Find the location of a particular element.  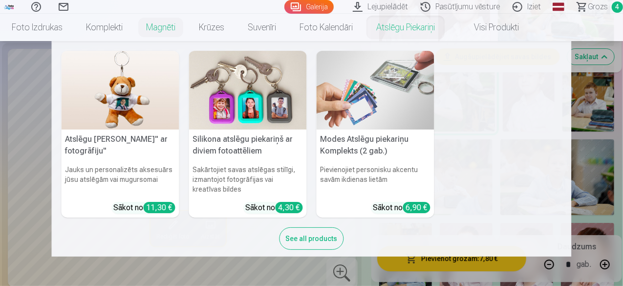

h6: Sakārtojiet savas atslēgas stilīgi, izmantojot fotogrāfijas vai kreatīvas bildes is located at coordinates (248, 179).